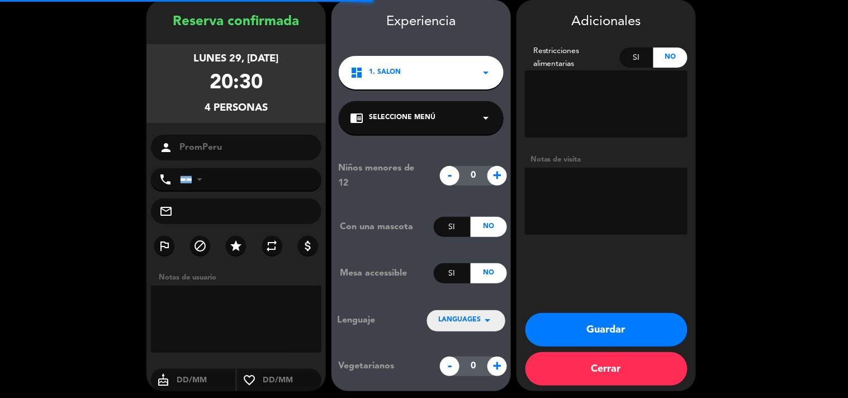  I want to click on div: Reserva confirmada, so click(236, 22).